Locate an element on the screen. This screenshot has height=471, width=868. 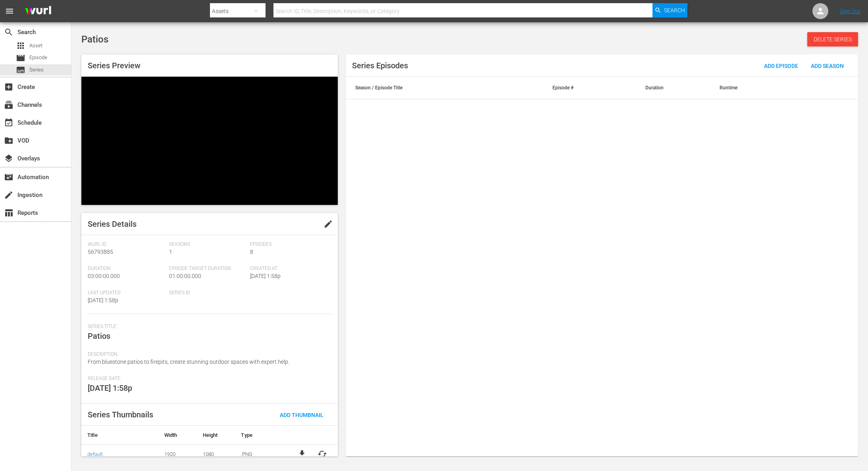
td: 1920 is located at coordinates (178, 454).